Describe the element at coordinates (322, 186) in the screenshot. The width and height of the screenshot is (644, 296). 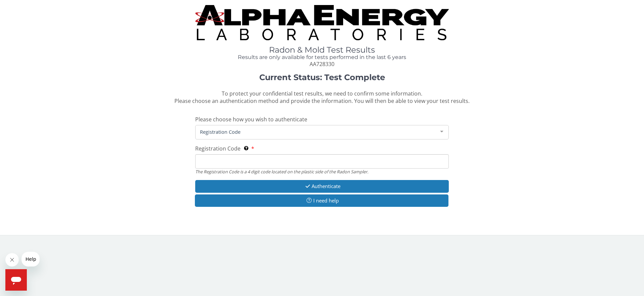
I see `button: Authenticate` at that location.